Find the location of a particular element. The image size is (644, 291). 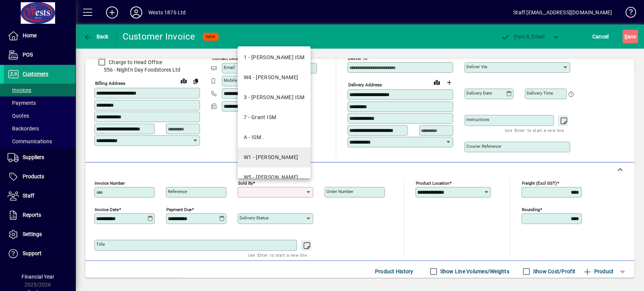

mat-label: Delivery time is located at coordinates (540, 93).